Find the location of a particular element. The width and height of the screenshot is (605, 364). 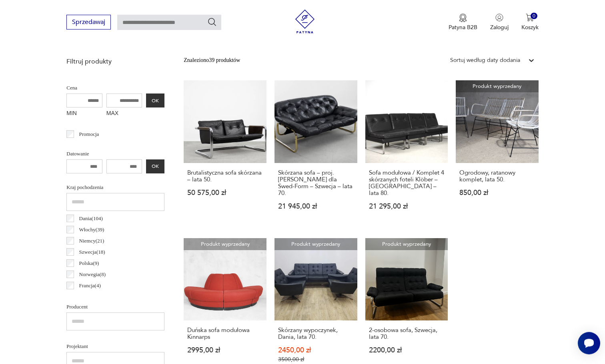

p: Norwegia ( 8 ) is located at coordinates (92, 275).